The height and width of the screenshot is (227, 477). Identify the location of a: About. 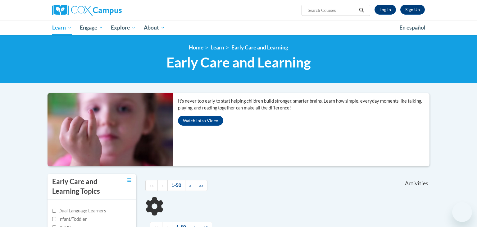
(154, 28).